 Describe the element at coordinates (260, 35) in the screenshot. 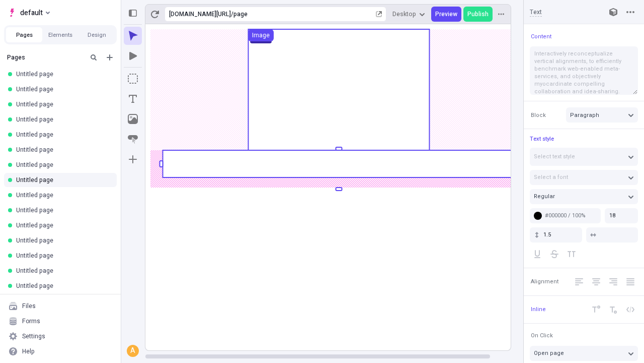

I see `div: Image` at that location.